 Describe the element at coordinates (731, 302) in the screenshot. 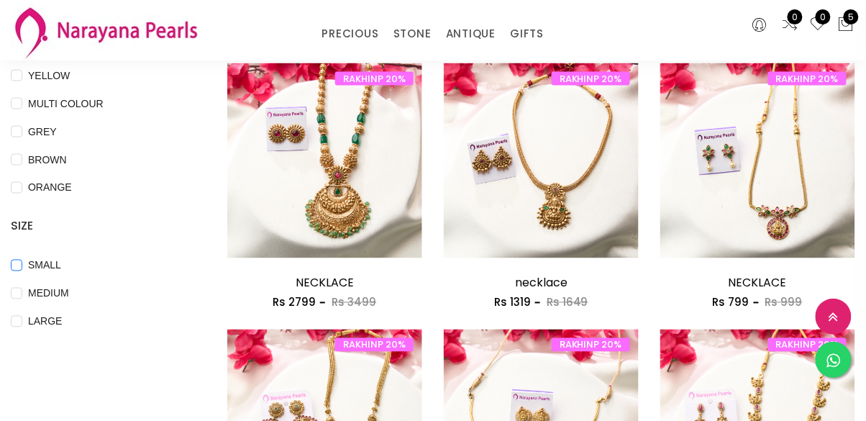

I see `span: Rs 799` at that location.